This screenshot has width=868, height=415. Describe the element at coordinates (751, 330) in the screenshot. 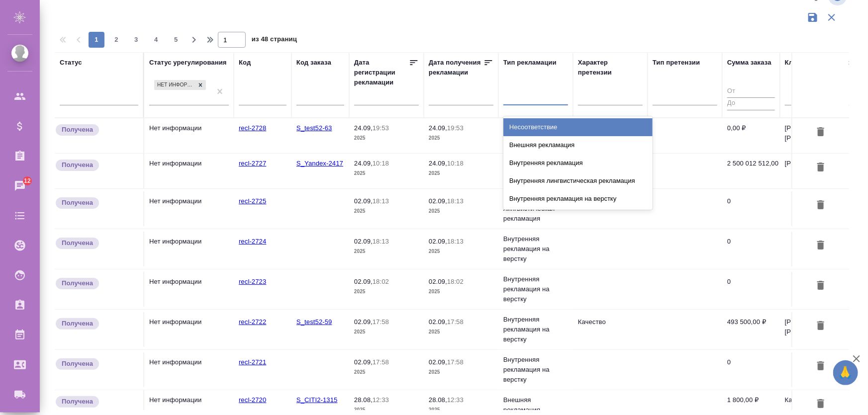

I see `td: 493 500,00 ₽` at that location.